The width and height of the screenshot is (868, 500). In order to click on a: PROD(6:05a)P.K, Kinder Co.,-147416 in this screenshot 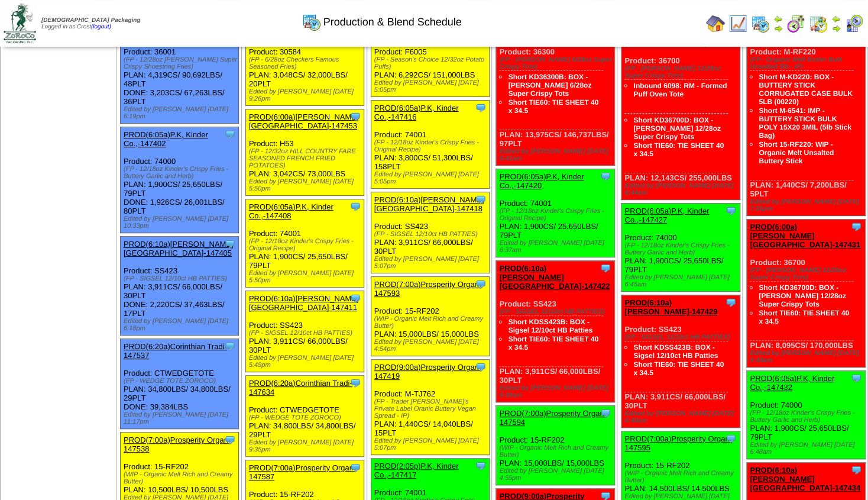, I will do `click(417, 113)`.